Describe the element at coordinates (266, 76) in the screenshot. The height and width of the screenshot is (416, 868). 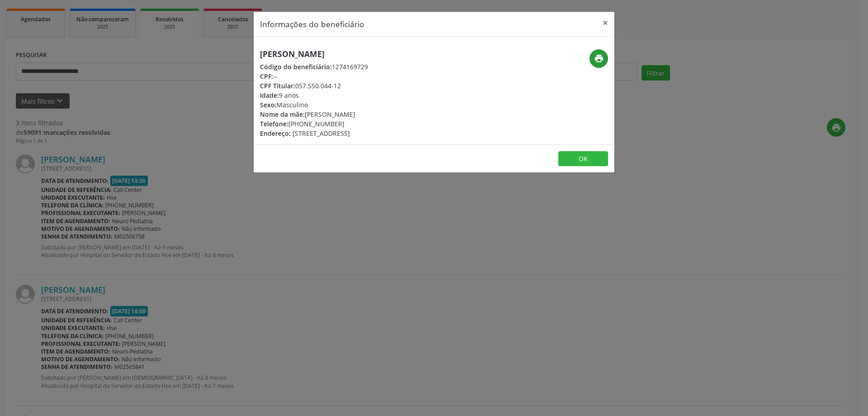
I see `span: CPF:` at that location.